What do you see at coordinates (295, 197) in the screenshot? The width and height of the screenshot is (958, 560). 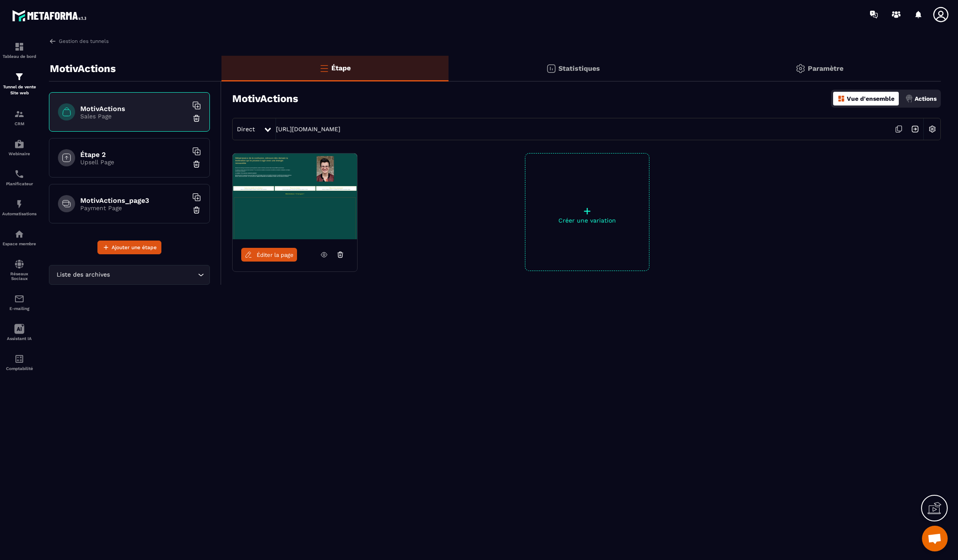 I see `img: image` at bounding box center [295, 197].